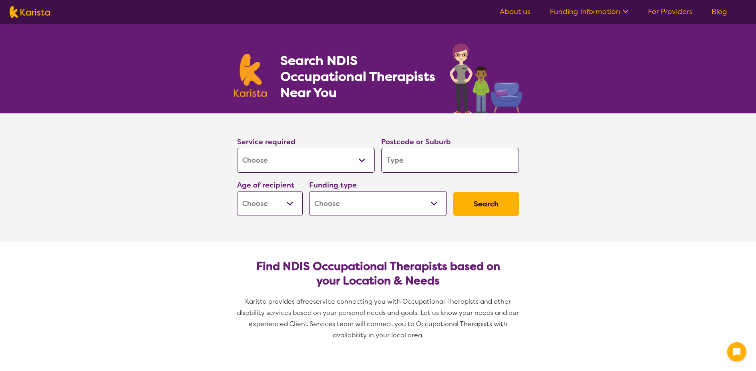 The height and width of the screenshot is (371, 756). Describe the element at coordinates (266, 142) in the screenshot. I see `label: Service required` at that location.